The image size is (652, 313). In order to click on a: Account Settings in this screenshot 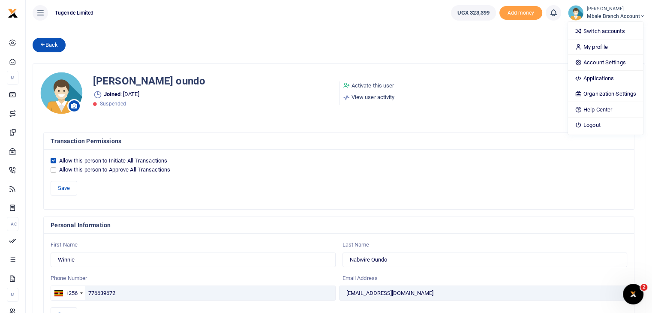, I will do `click(605, 63)`.